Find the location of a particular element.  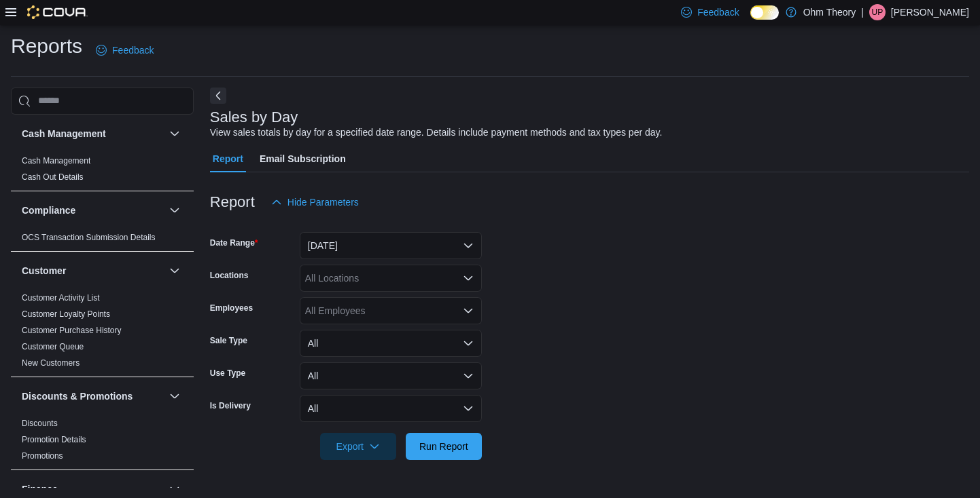

div: Urvesh Patel is located at coordinates (877, 12).